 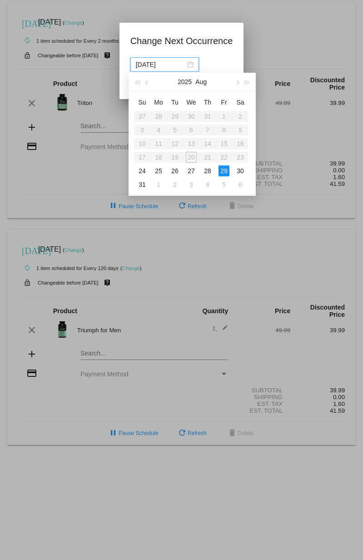 I want to click on div: 4, so click(x=208, y=185).